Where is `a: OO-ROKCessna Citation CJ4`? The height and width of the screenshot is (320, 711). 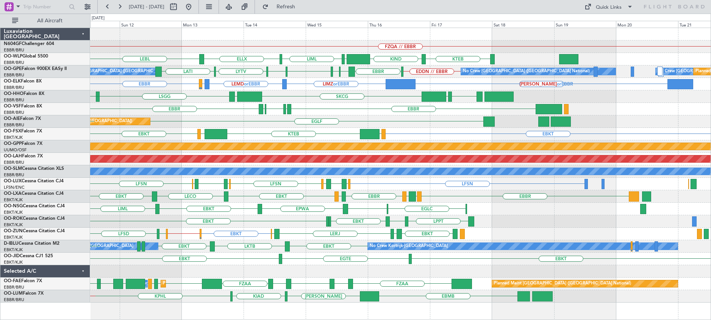
a: OO-ROKCessna Citation CJ4 is located at coordinates (34, 219).